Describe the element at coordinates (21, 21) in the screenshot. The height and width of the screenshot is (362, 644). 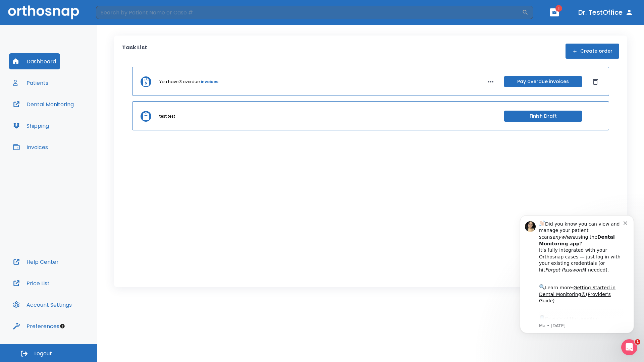
I see `img: Profile image for Ma` at that location.